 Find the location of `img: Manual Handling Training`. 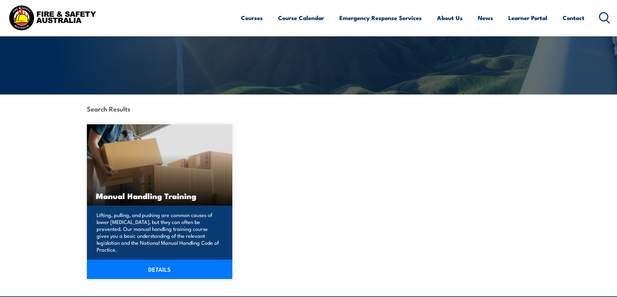

img: Manual Handling Training is located at coordinates (160, 165).